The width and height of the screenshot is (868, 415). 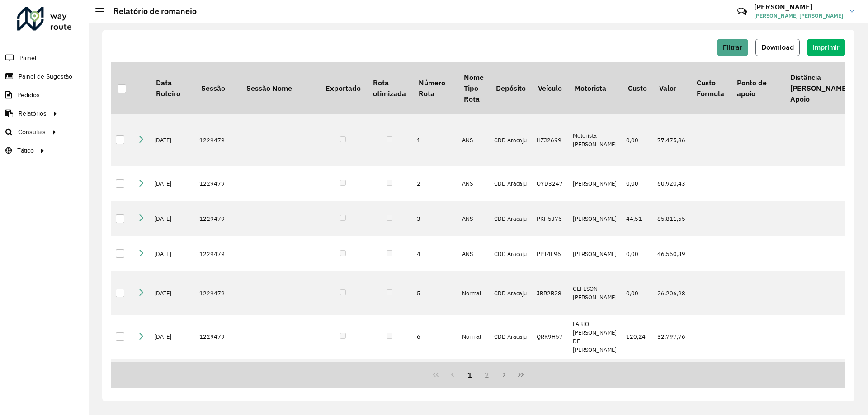 I want to click on th: Custo, so click(x=637, y=88).